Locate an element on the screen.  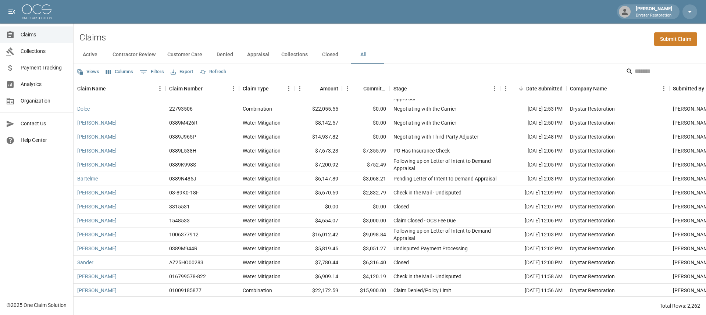
a: Dolce is located at coordinates (83, 109).